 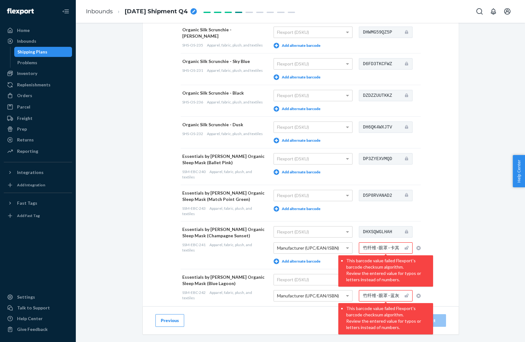 I want to click on div: Organic Silk Scrunchie - Sky Blue, so click(x=225, y=61).